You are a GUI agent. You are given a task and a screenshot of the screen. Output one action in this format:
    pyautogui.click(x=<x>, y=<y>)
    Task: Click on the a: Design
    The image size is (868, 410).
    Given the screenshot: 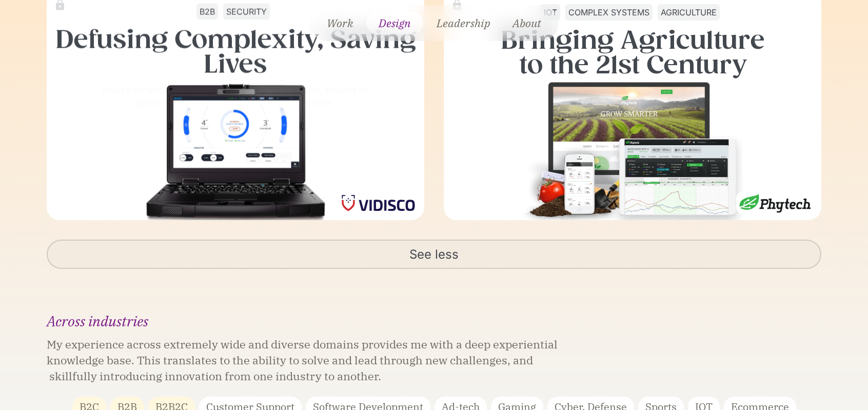 What is the action you would take?
    pyautogui.click(x=395, y=23)
    